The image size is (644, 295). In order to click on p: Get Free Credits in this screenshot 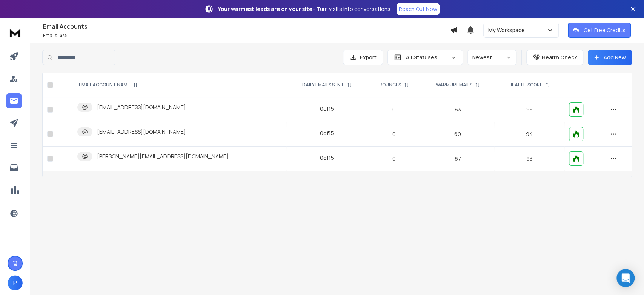, I will do `click(605, 30)`.